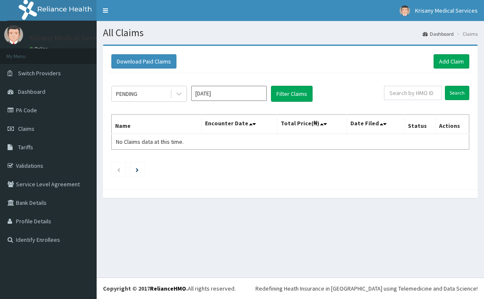  What do you see at coordinates (69, 38) in the screenshot?
I see `p: Krisany Medical Services` at bounding box center [69, 38].